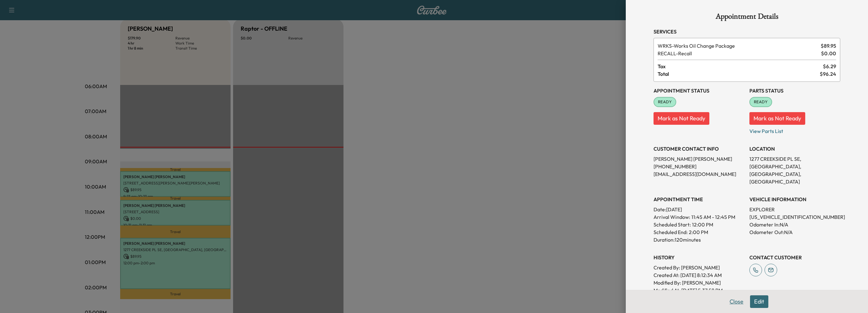  What do you see at coordinates (698, 232) in the screenshot?
I see `p: 2:00 PM` at bounding box center [698, 232].